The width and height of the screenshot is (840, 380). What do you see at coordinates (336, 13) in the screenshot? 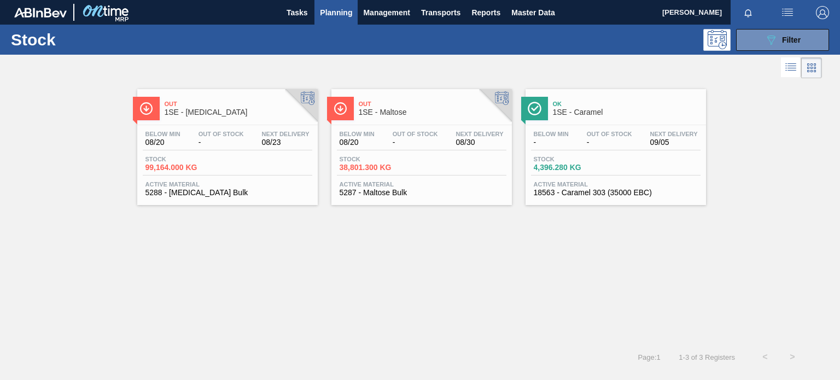
I see `span: Planning` at bounding box center [336, 13].